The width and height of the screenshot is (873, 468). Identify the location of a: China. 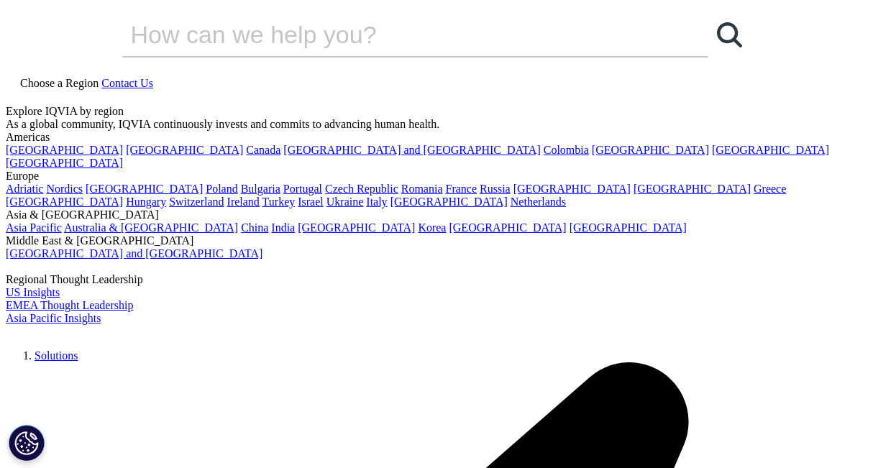
(255, 227).